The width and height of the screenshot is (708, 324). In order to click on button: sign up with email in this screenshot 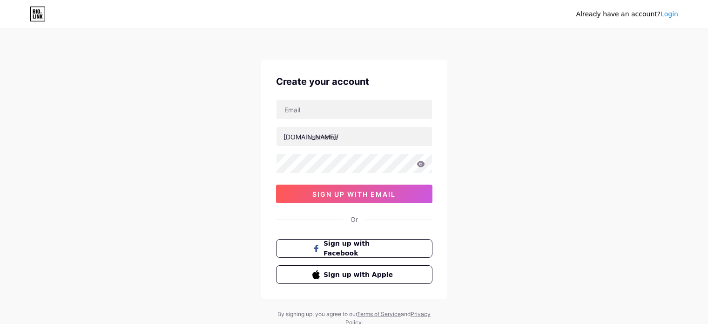, I will do `click(354, 194)`.